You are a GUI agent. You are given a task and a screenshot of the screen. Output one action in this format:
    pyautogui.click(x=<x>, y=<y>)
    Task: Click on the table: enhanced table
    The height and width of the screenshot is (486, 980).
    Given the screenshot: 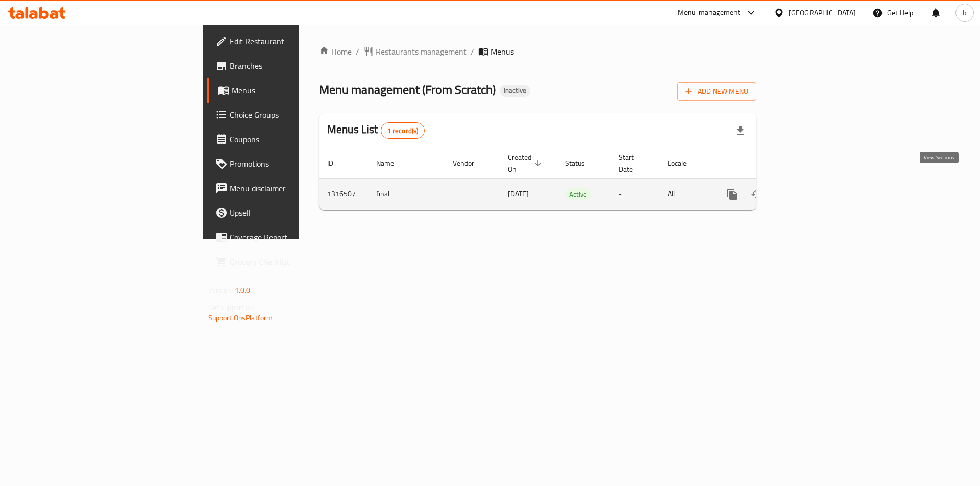 What is the action you would take?
    pyautogui.click(x=573, y=179)
    